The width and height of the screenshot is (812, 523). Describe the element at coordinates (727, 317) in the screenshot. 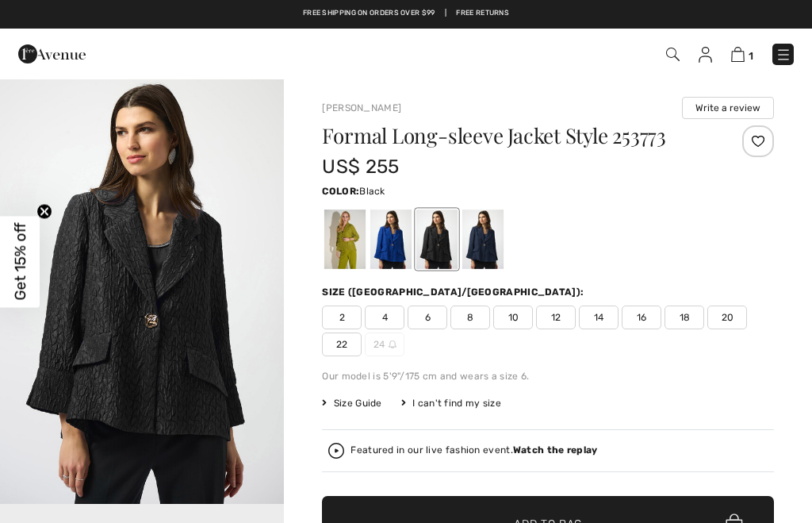

I see `span: 20` at that location.